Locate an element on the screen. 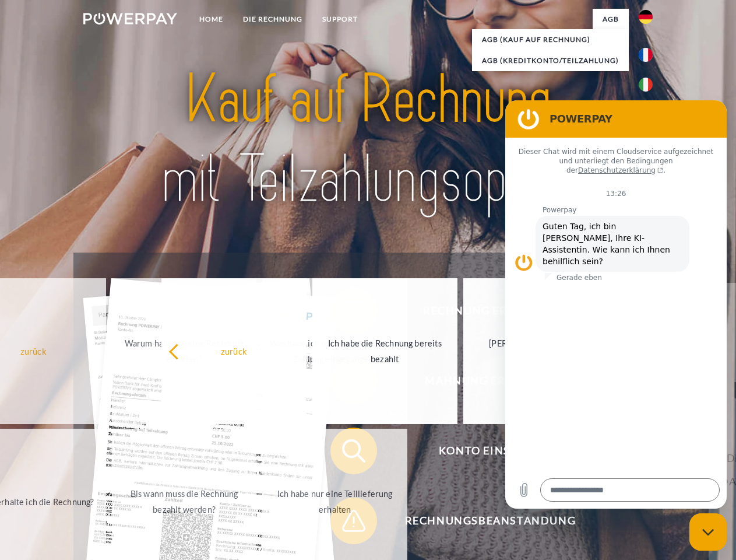 The image size is (736, 560). p: 13:26 is located at coordinates (110, 93).